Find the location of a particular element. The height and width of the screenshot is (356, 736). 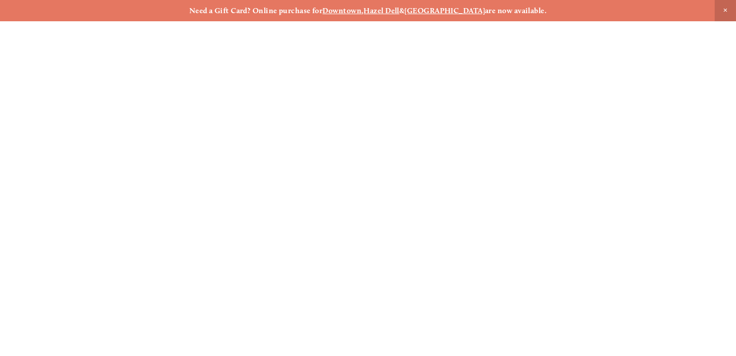

a: Downtown is located at coordinates (341, 11).